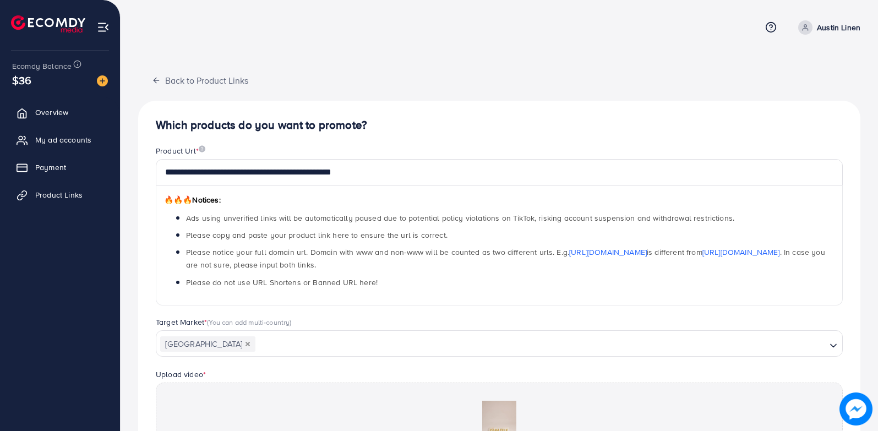 This screenshot has width=878, height=431. Describe the element at coordinates (838, 28) in the screenshot. I see `p: Austin Linen` at that location.